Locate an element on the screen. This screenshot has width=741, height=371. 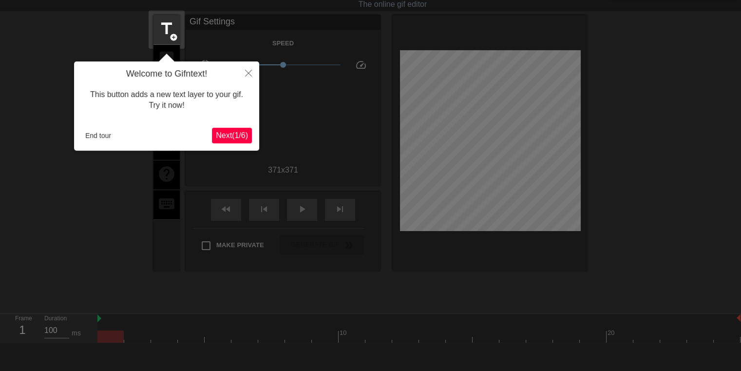
h4: Welcome to Gifntext! is located at coordinates (167, 74).